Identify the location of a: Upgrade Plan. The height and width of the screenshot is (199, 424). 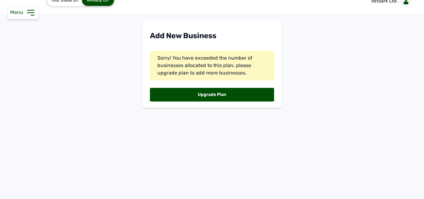
(212, 95).